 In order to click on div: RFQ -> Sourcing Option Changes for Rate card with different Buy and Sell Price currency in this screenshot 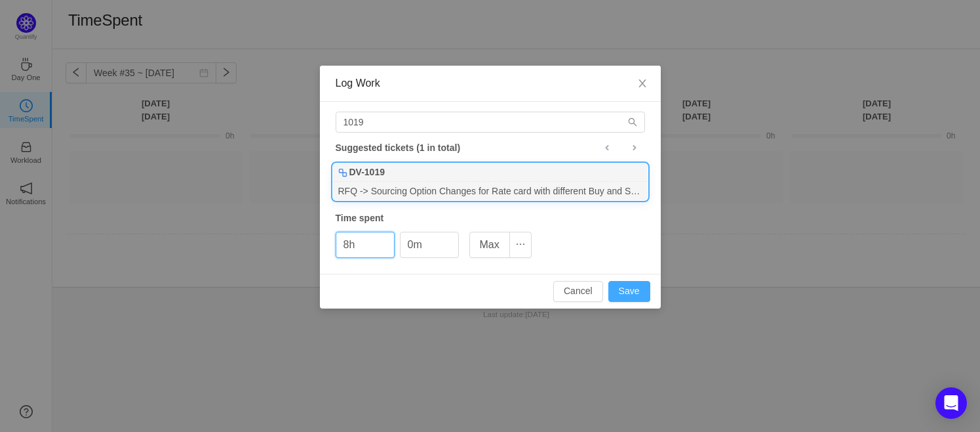, I will do `click(491, 190)`.